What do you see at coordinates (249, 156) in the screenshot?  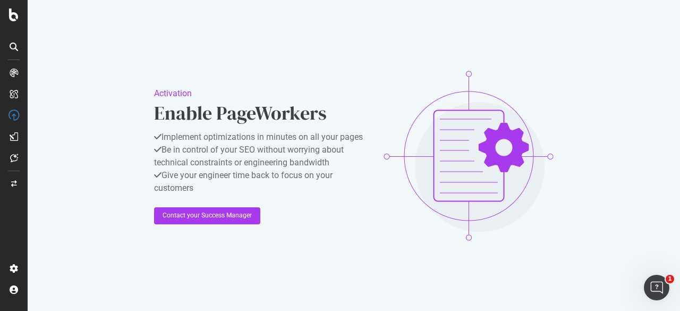 I see `span: Be in control of your SEO without worrying about technical constraints or engineering bandwidth` at bounding box center [249, 156].